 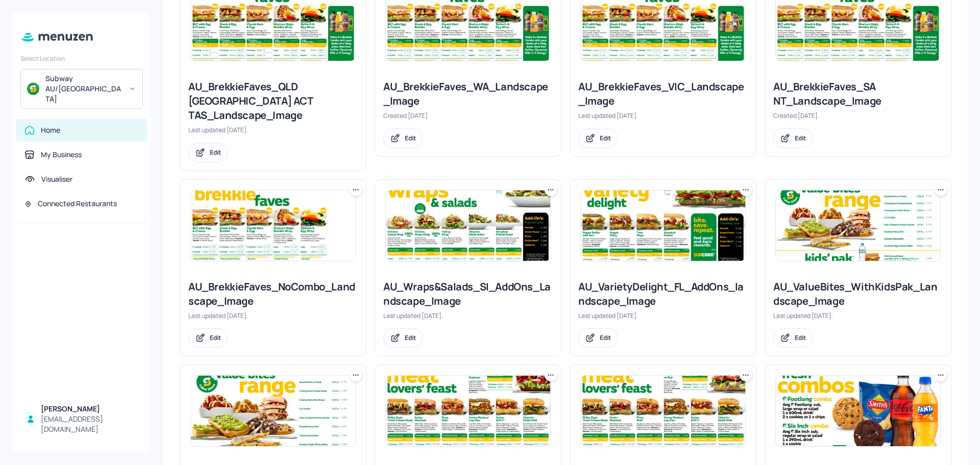 I want to click on img: 2025-08-14-1755131139218ru650ej5khk.jpeg, so click(x=663, y=411).